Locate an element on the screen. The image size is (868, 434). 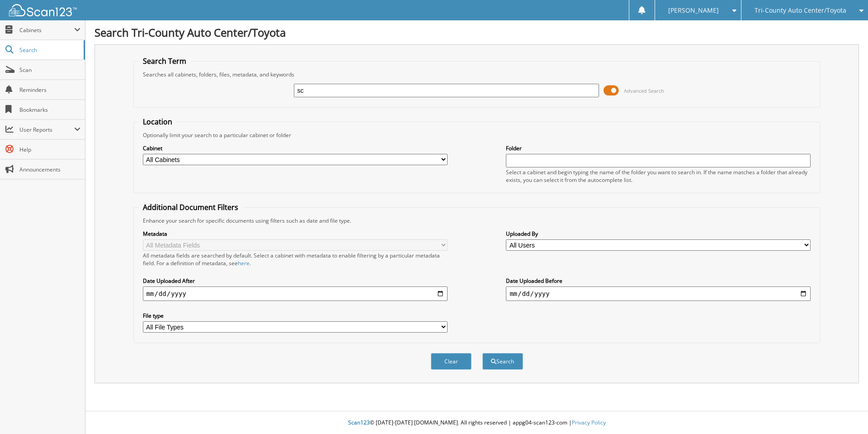
span: Reminders is located at coordinates (50, 89).